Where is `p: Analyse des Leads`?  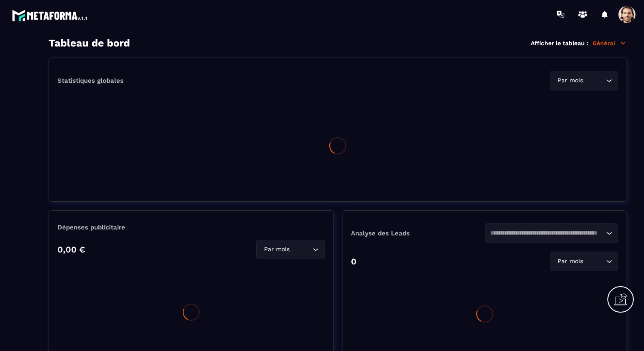 p: Analyse des Leads is located at coordinates (418, 234).